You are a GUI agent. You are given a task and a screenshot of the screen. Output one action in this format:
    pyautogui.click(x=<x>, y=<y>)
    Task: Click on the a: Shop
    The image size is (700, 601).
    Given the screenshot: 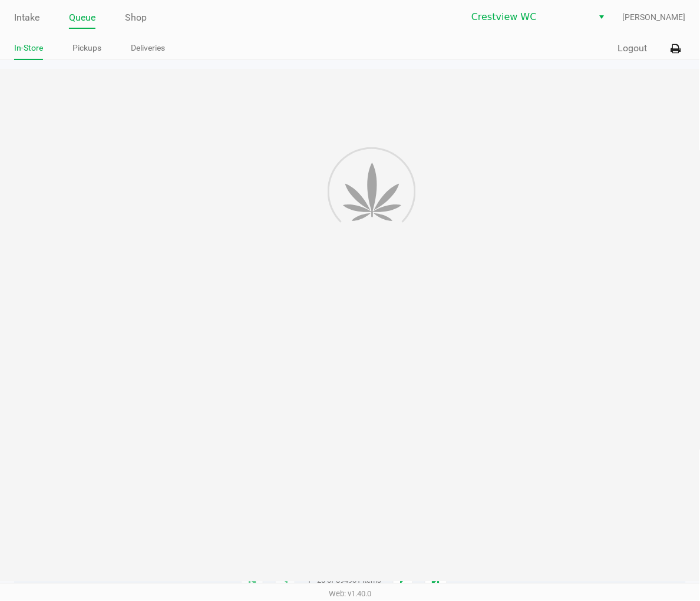 What is the action you would take?
    pyautogui.click(x=135, y=17)
    